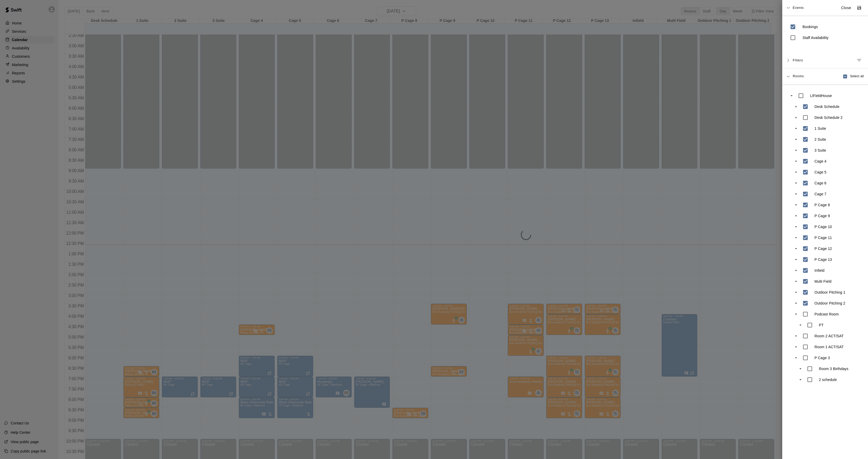 This screenshot has height=459, width=868. I want to click on button: Save as default view, so click(859, 8).